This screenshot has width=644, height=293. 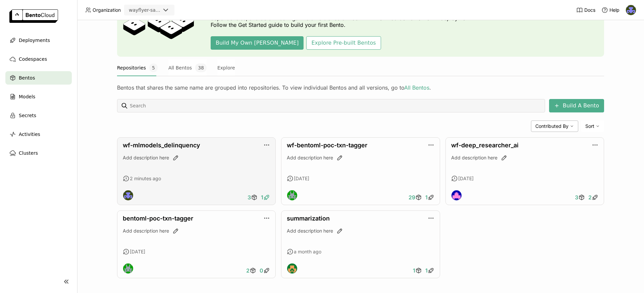 I want to click on span: 0, so click(x=261, y=271).